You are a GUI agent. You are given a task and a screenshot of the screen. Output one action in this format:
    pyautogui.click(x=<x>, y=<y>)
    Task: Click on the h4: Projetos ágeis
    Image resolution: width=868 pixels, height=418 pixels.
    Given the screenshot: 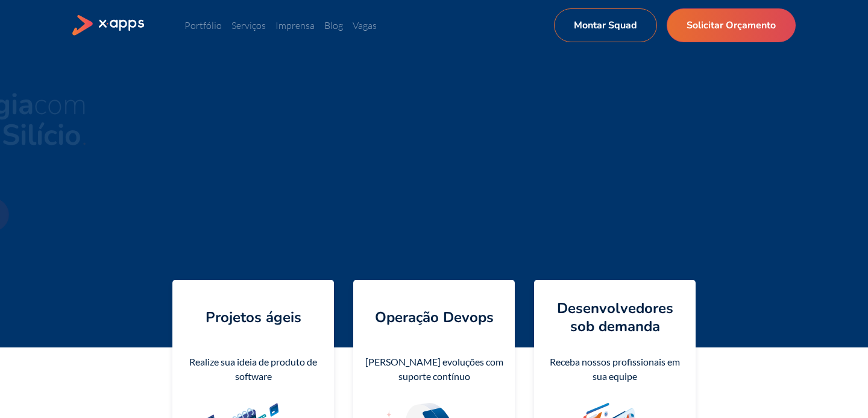 What is the action you would take?
    pyautogui.click(x=253, y=317)
    